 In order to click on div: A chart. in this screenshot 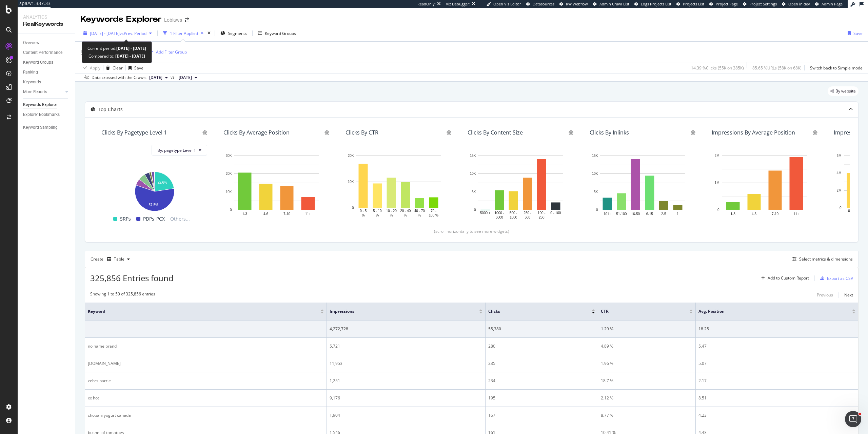, I will do `click(398, 185)`.